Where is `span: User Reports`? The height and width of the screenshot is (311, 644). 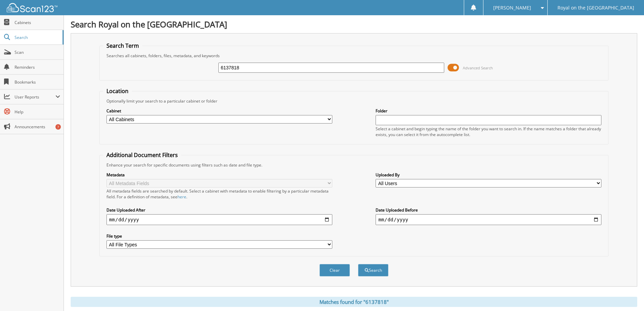 span: User Reports is located at coordinates (35, 97).